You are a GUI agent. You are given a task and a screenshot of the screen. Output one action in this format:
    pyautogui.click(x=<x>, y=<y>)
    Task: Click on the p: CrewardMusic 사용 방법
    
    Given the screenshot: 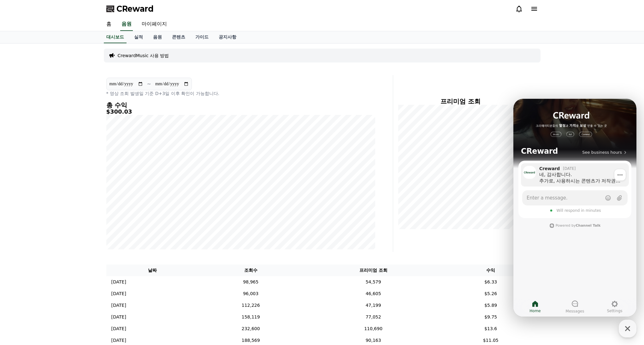 What is the action you would take?
    pyautogui.click(x=143, y=55)
    